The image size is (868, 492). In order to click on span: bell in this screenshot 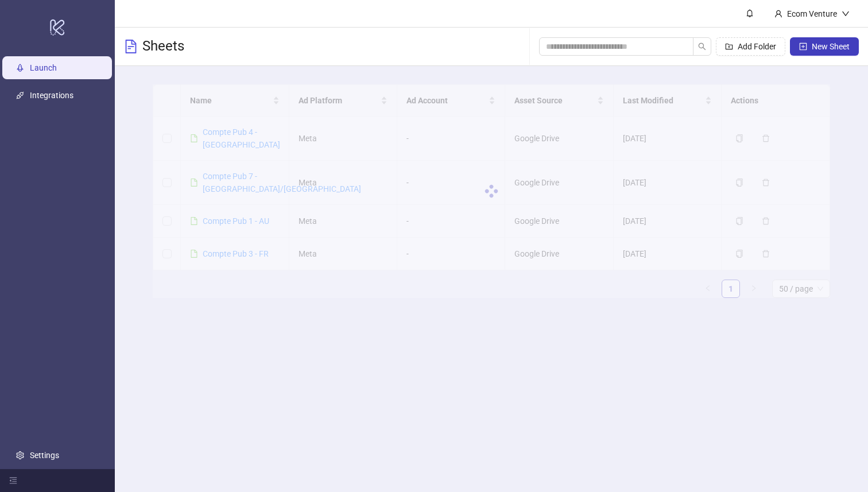, I will do `click(750, 13)`.